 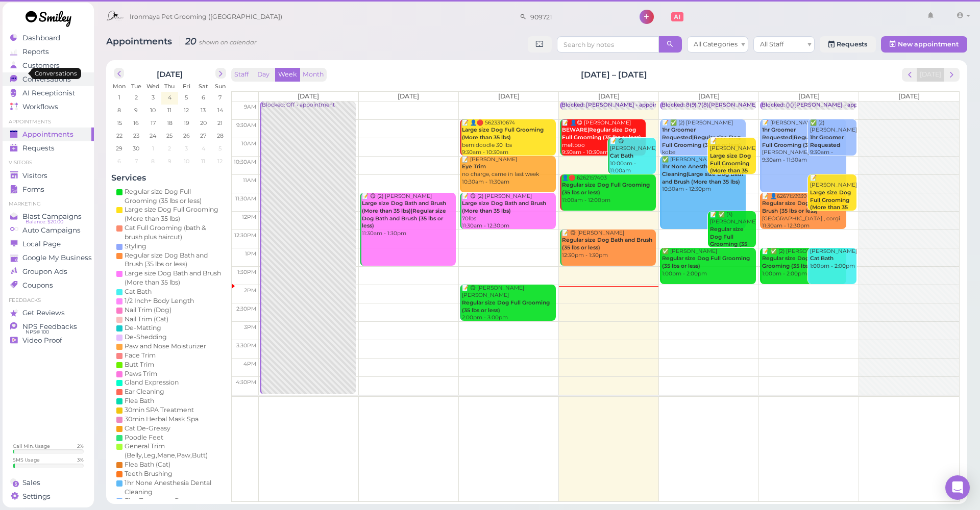 What do you see at coordinates (928, 44) in the screenshot?
I see `span: New appointment` at bounding box center [928, 44].